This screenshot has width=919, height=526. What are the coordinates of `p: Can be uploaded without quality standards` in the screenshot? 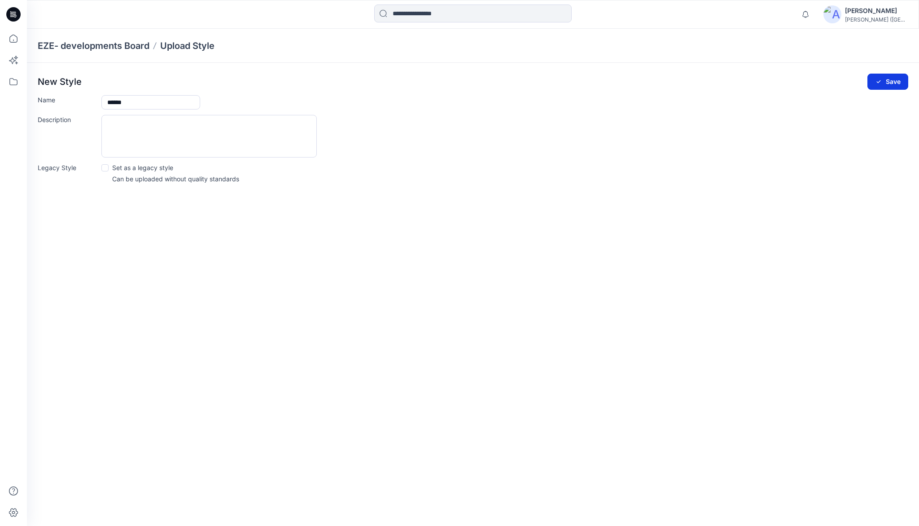 It's located at (175, 179).